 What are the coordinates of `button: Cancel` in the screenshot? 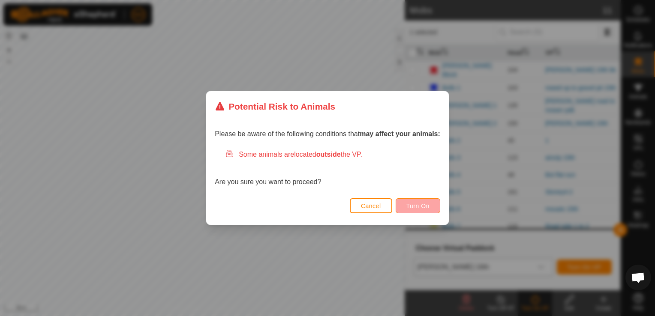 It's located at (371, 206).